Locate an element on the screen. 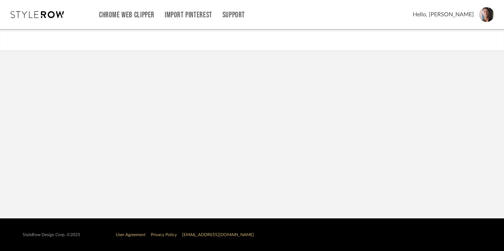 This screenshot has height=251, width=504. a: Chrome Web Clipper is located at coordinates (127, 15).